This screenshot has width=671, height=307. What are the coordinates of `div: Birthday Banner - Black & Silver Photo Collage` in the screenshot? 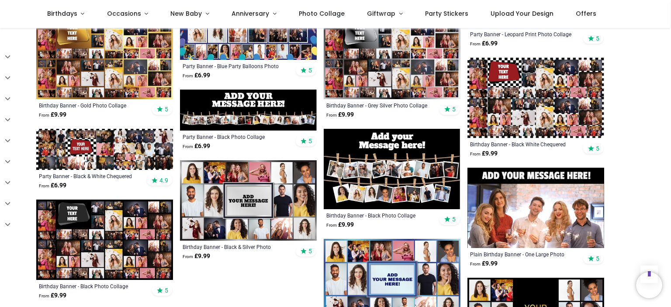 It's located at (235, 247).